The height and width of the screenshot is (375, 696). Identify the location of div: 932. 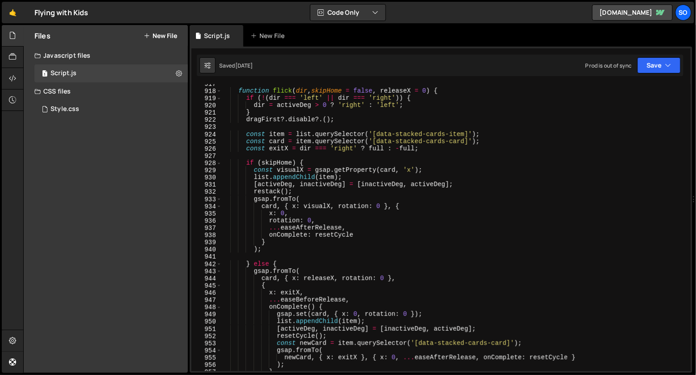
(207, 192).